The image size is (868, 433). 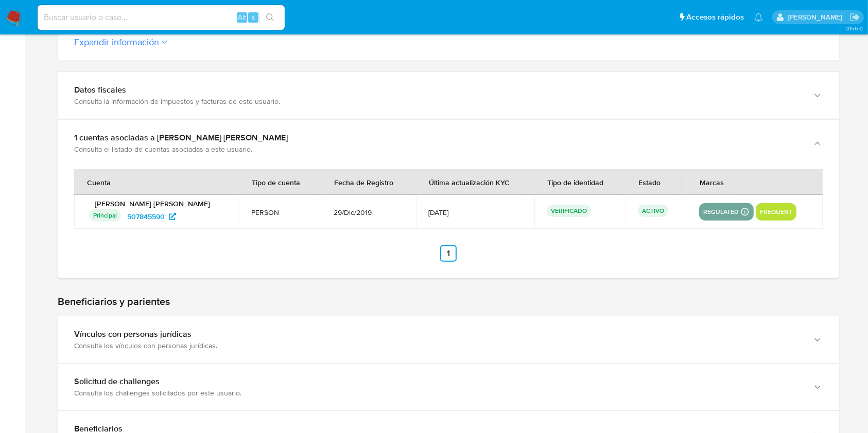 I want to click on button: search-icon, so click(x=270, y=18).